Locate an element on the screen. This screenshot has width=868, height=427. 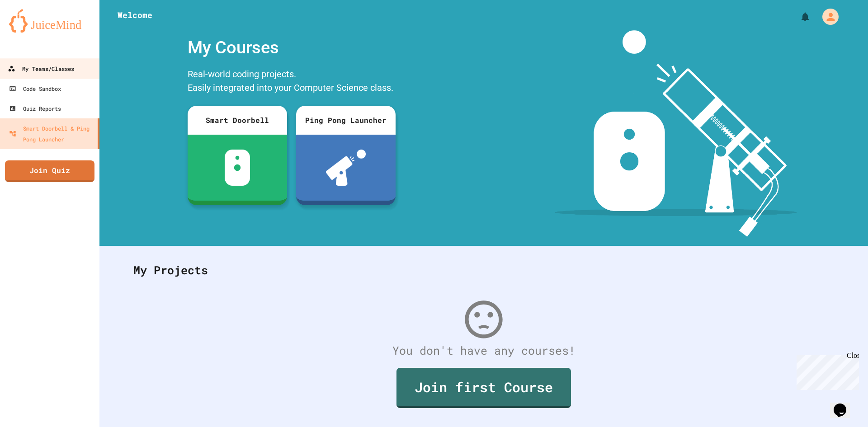
div: Ping Pong Launcher is located at coordinates (346, 120).